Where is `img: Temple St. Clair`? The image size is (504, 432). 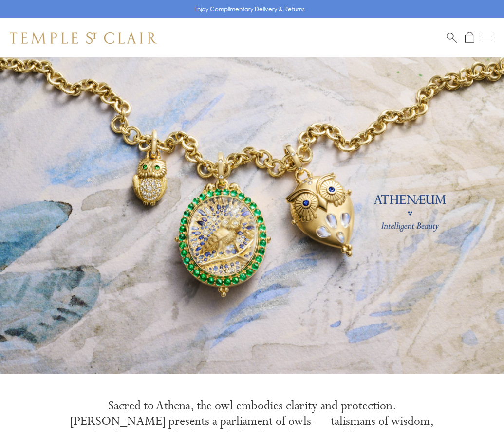
img: Temple St. Clair is located at coordinates (83, 38).